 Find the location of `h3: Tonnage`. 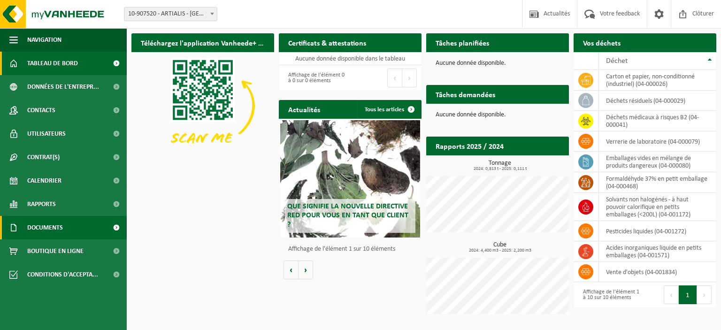

h3: Tonnage is located at coordinates (500, 166).